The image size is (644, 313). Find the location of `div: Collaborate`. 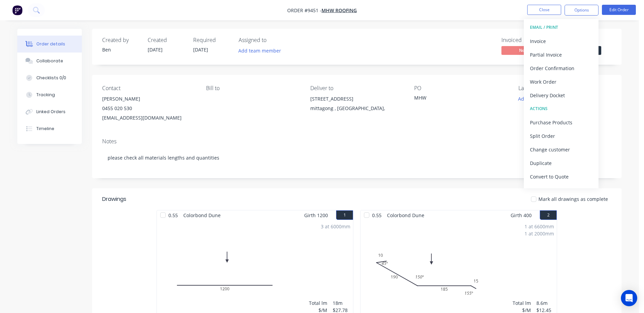

div: Collaborate is located at coordinates (49, 61).